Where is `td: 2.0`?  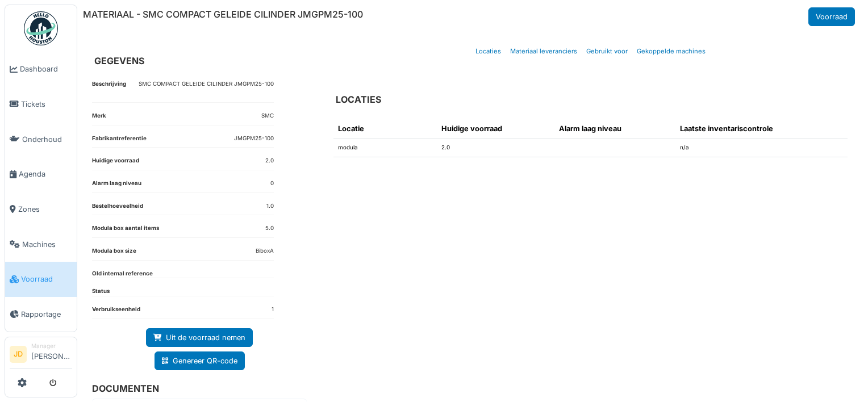
td: 2.0 is located at coordinates (495, 148).